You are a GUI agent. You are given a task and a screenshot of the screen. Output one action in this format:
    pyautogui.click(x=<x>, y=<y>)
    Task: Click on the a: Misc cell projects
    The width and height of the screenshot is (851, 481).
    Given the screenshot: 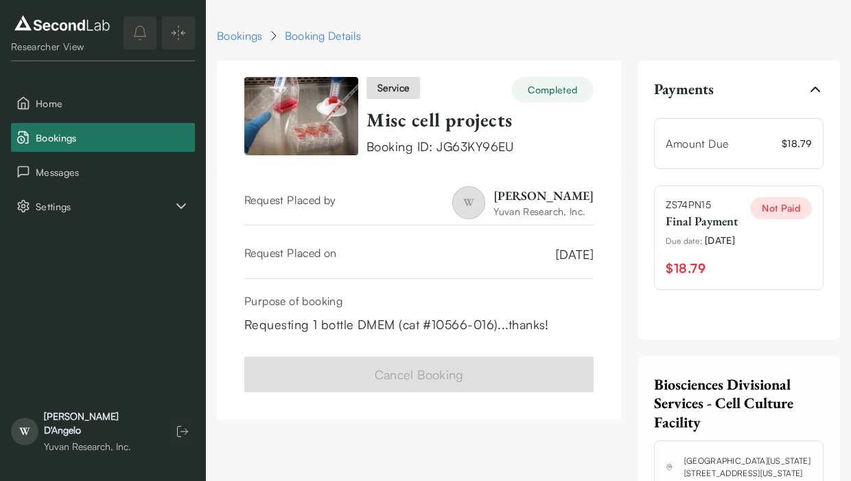 What is the action you would take?
    pyautogui.click(x=439, y=119)
    